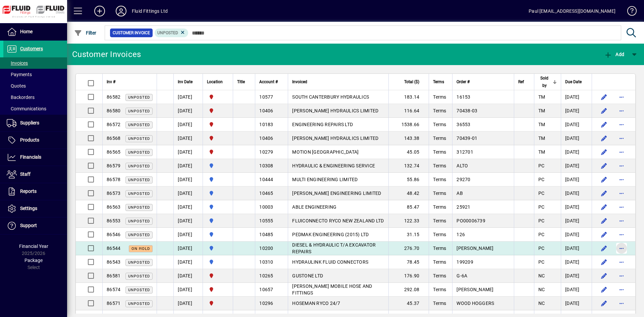  I want to click on div: Title, so click(244, 82).